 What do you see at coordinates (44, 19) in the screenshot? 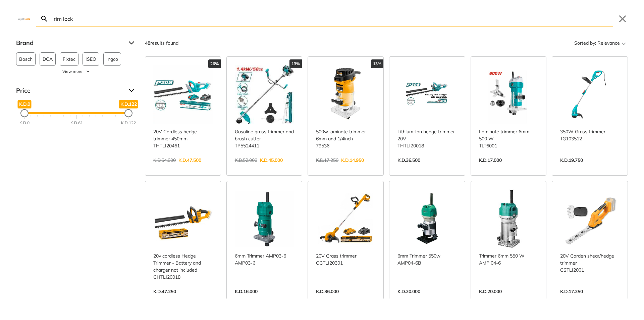
I see `svg: Search` at bounding box center [44, 19].